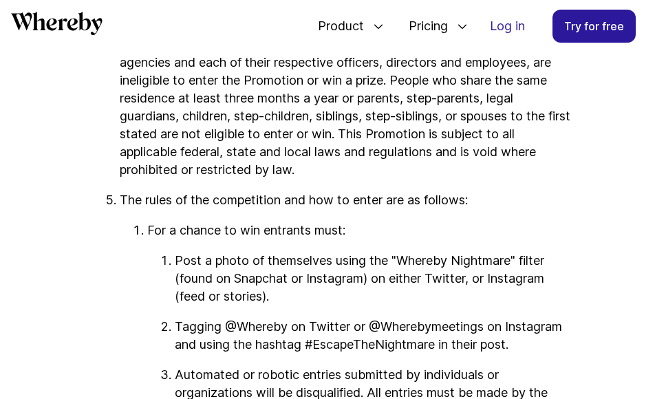 The image size is (666, 399). I want to click on p: For a chance to win entrants must:, so click(360, 230).